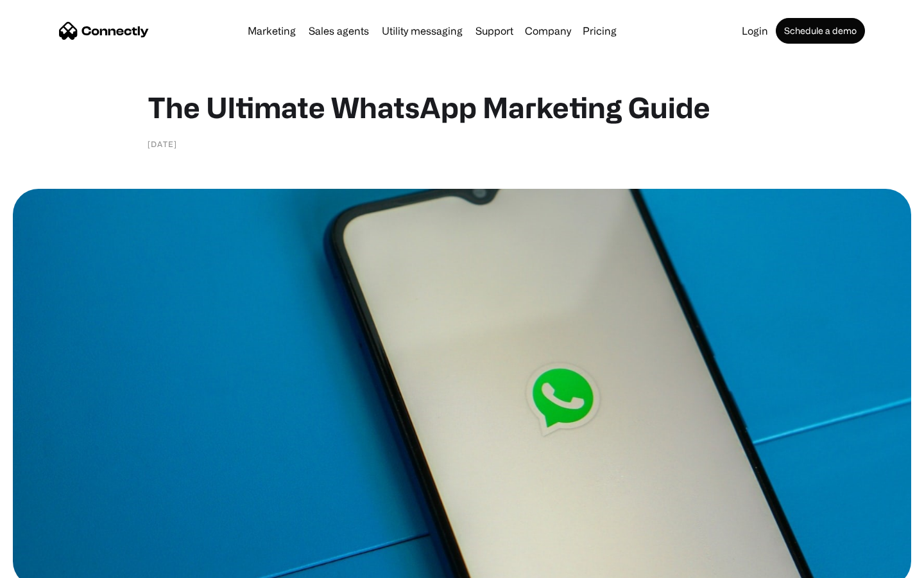 This screenshot has height=578, width=924. What do you see at coordinates (494, 31) in the screenshot?
I see `a: Support` at bounding box center [494, 31].